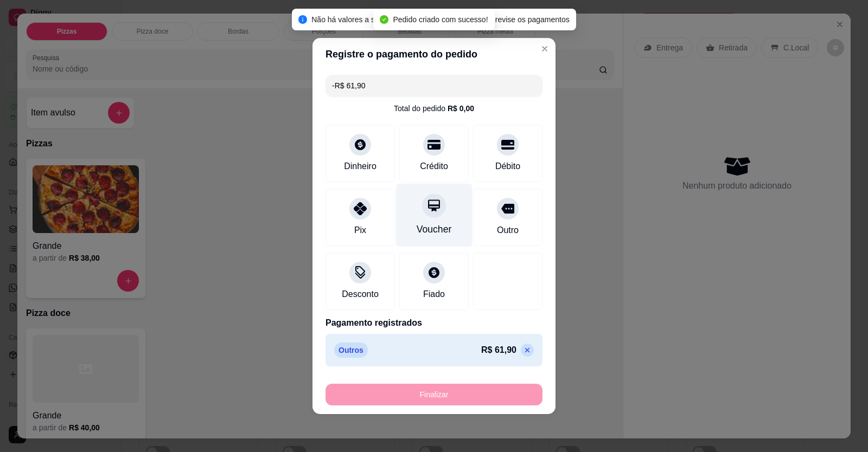 This screenshot has width=868, height=452. Describe the element at coordinates (461, 108) in the screenshot. I see `div: R$ 0,00` at that location.